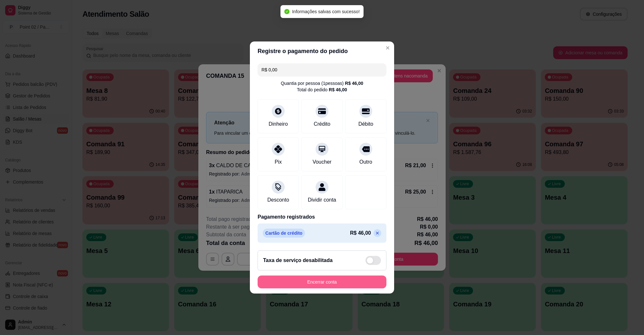 The image size is (644, 335). What do you see at coordinates (278, 200) in the screenshot?
I see `div: Desconto` at bounding box center [278, 200].